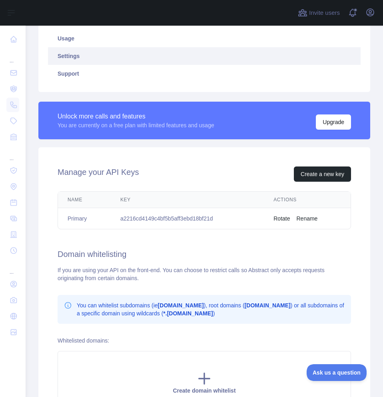 The image size is (383, 397). What do you see at coordinates (282, 219) in the screenshot?
I see `button: Rotate` at bounding box center [282, 219].